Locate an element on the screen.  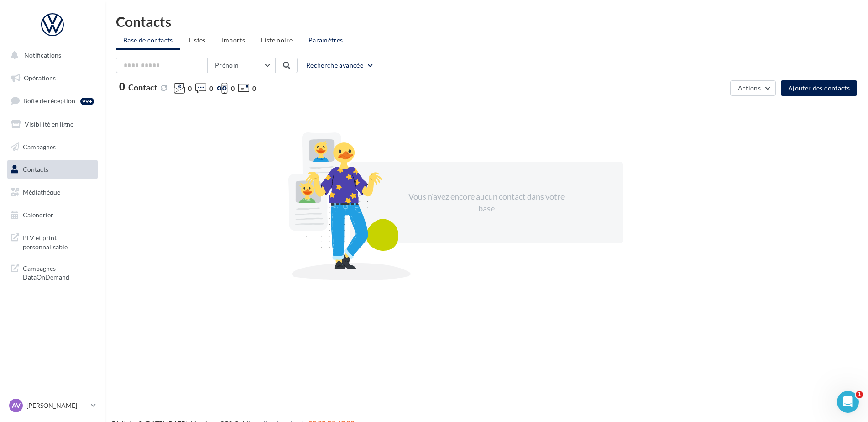
span: Liste noire is located at coordinates (277, 39).